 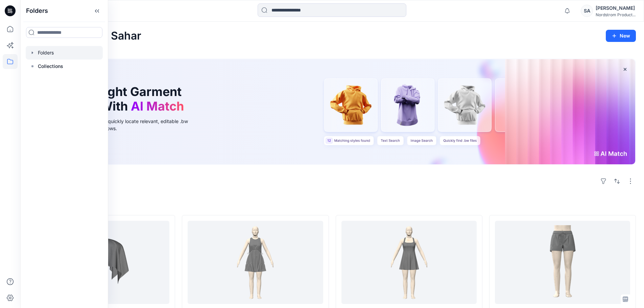 I want to click on a: NR526220MI_3_ECLAT, so click(x=255, y=262).